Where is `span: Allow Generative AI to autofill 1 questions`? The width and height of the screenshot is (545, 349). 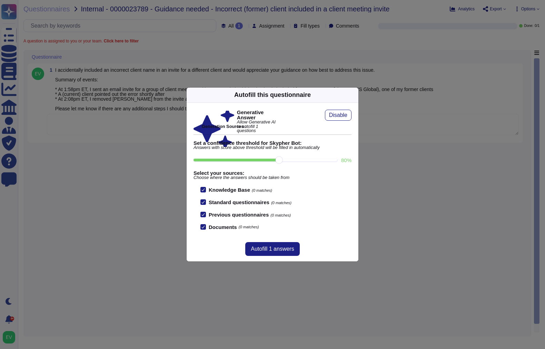
span: Allow Generative AI to autofill 1 questions is located at coordinates (257, 127).